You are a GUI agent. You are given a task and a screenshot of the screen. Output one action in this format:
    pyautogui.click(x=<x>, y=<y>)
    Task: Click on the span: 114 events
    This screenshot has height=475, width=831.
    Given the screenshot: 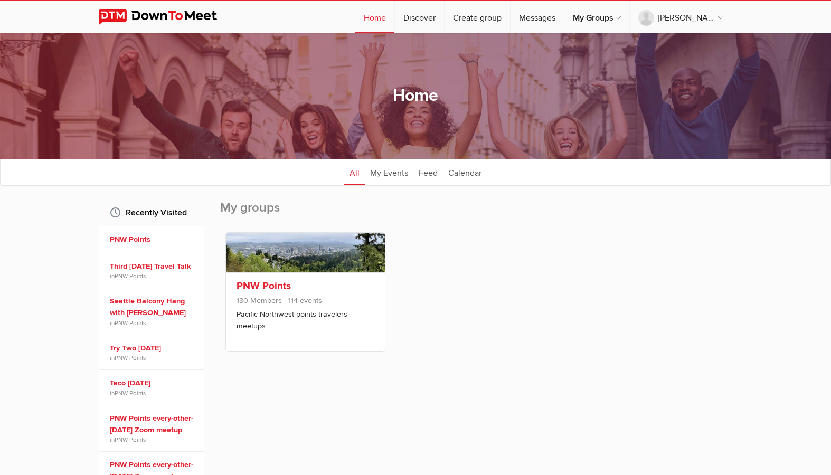 What is the action you would take?
    pyautogui.click(x=303, y=300)
    